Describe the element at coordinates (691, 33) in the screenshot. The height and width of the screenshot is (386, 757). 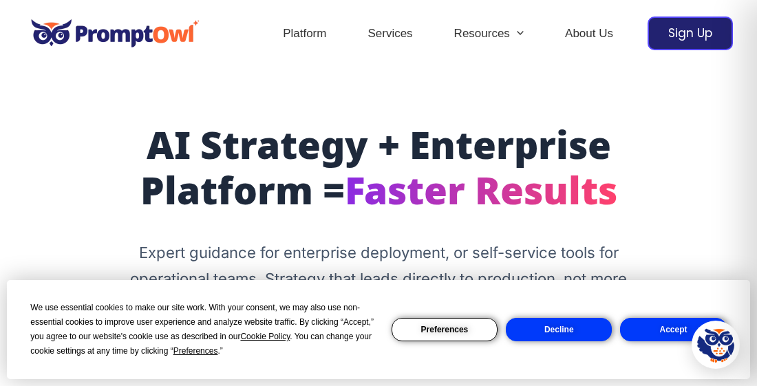
I see `div: Sign Up` at that location.